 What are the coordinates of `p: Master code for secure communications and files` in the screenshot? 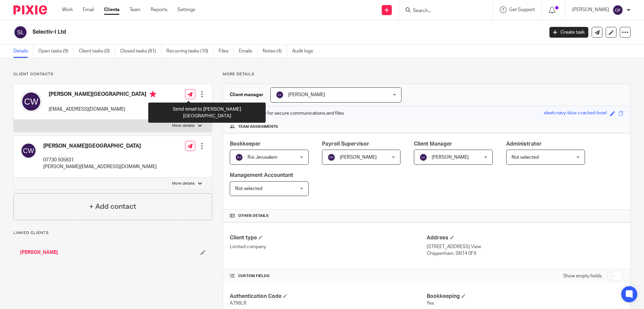 It's located at (286, 113).